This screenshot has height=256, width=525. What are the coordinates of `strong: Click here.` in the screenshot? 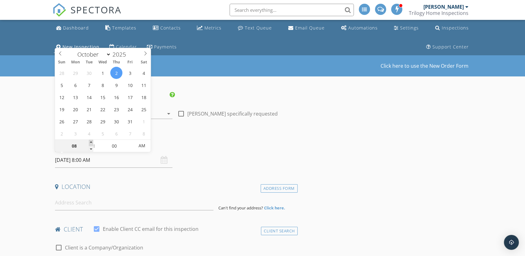 It's located at (274, 208).